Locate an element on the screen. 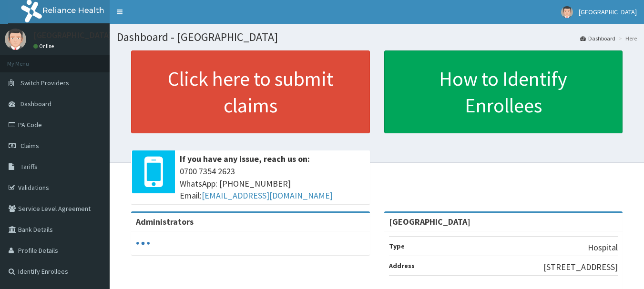 The image size is (644, 289). span: Switch Providers is located at coordinates (44, 83).